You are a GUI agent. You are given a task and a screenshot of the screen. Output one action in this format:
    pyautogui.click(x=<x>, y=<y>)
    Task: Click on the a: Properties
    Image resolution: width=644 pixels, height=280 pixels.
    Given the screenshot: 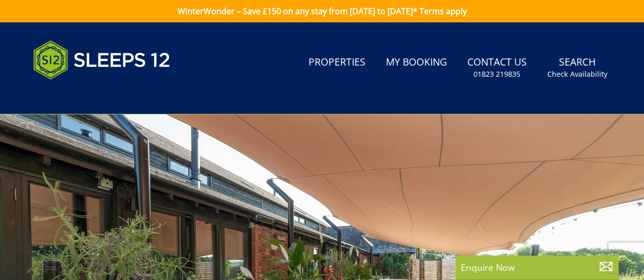 What is the action you would take?
    pyautogui.click(x=337, y=63)
    